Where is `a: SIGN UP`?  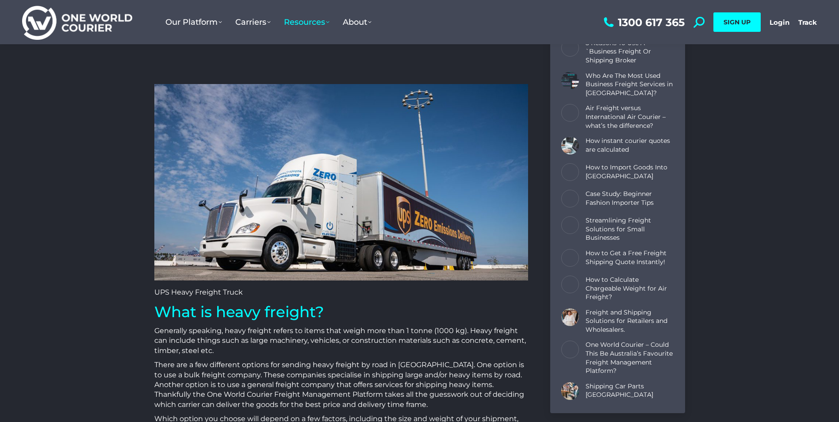
a: SIGN UP is located at coordinates (737, 22).